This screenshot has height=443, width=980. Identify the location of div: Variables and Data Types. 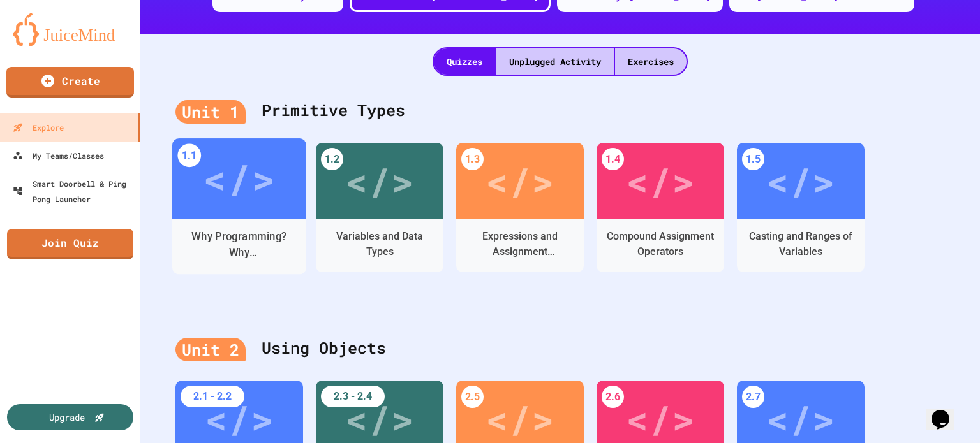
(379, 244).